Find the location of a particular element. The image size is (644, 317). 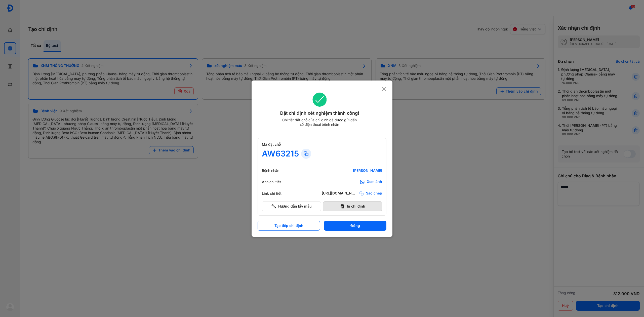

div: Chi tiết đặt chỗ của chỉ định đã được gửi đến số điện thoại bệnh nhân is located at coordinates (319, 122).